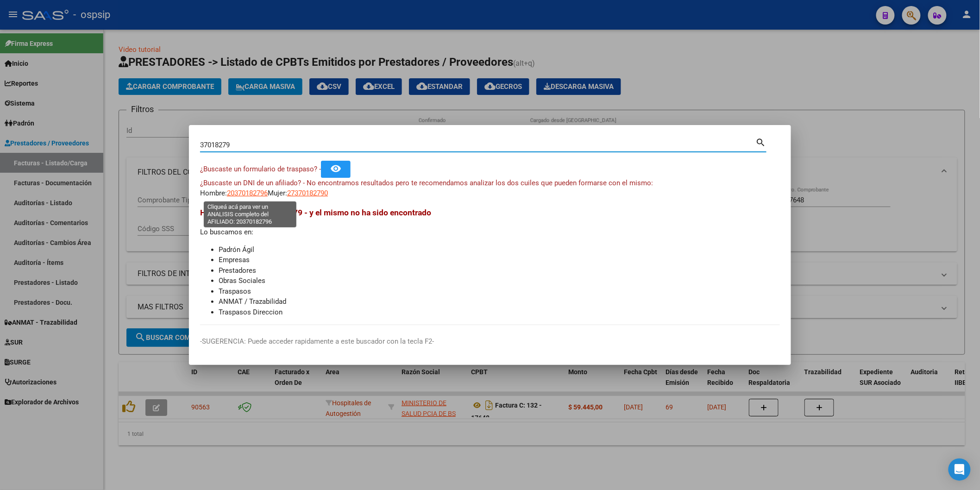  Describe the element at coordinates (499, 312) in the screenshot. I see `li: Traspasos Direccion` at that location.